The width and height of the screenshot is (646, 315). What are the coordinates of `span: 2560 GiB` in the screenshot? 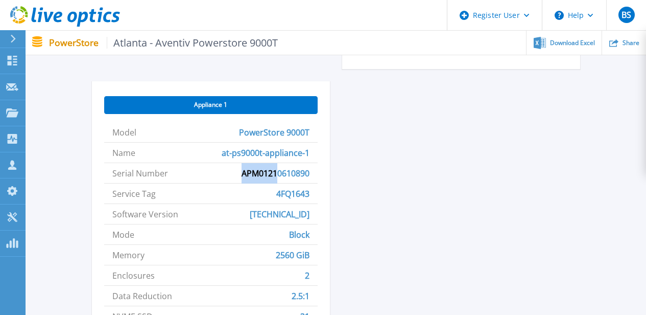 It's located at (293, 254).